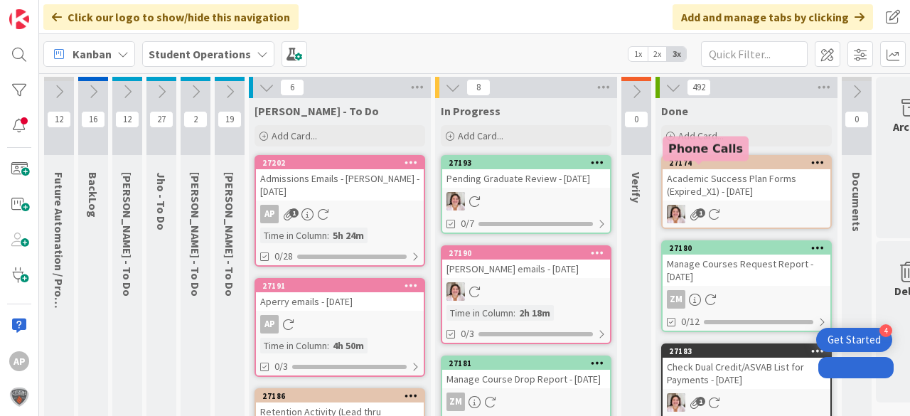  What do you see at coordinates (467, 223) in the screenshot?
I see `span: 0/7` at bounding box center [467, 223].